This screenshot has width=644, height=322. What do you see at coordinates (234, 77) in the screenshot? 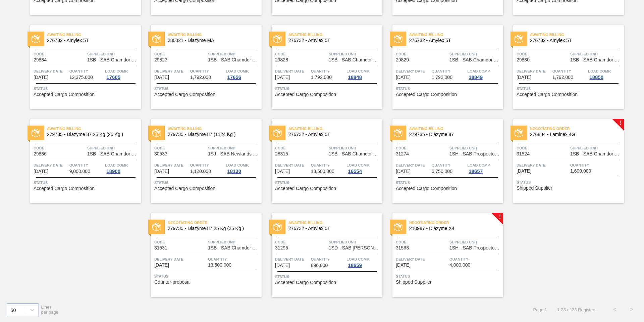
I see `div: 17656` at bounding box center [234, 77].